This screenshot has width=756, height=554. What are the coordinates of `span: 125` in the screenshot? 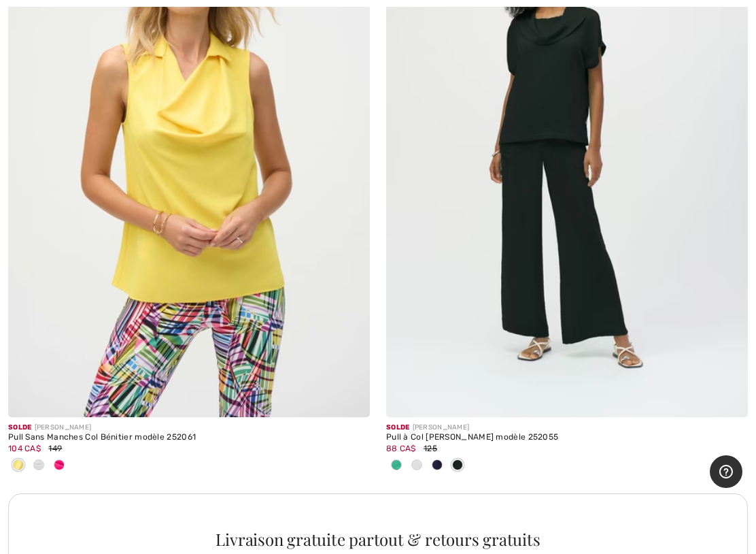 It's located at (431, 448).